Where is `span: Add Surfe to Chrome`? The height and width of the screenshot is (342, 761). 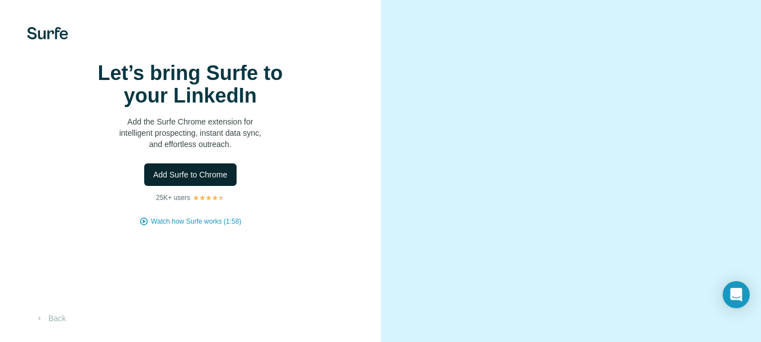
span: Add Surfe to Chrome is located at coordinates (190, 175).